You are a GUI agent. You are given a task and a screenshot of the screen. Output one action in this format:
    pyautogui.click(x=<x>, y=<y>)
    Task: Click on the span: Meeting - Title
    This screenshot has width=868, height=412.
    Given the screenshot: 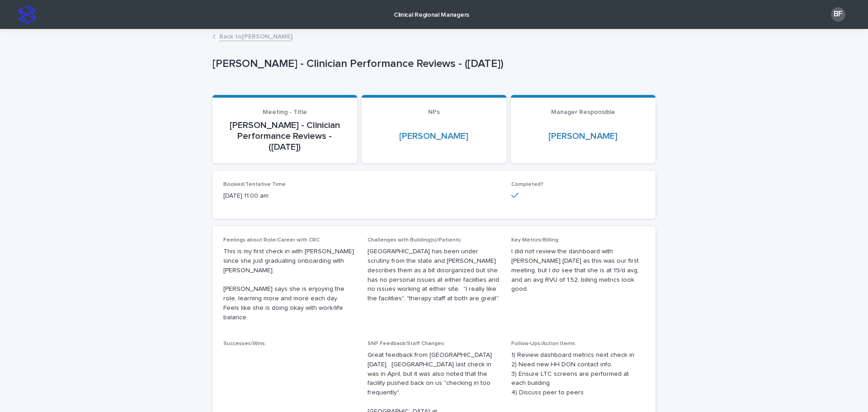 What is the action you would take?
    pyautogui.click(x=285, y=112)
    